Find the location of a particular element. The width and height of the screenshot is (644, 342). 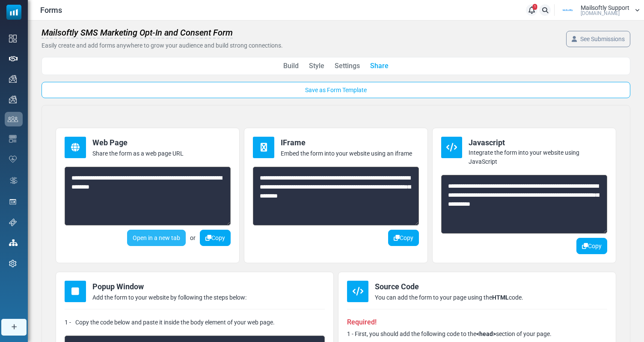

img: email-templates-icon.svg is located at coordinates (13, 139).